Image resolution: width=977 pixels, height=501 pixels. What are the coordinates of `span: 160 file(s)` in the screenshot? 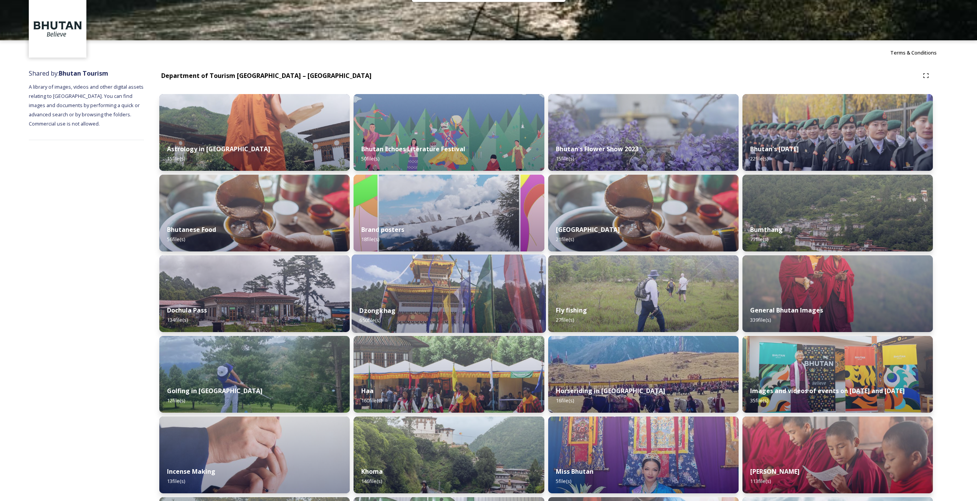 It's located at (371, 400).